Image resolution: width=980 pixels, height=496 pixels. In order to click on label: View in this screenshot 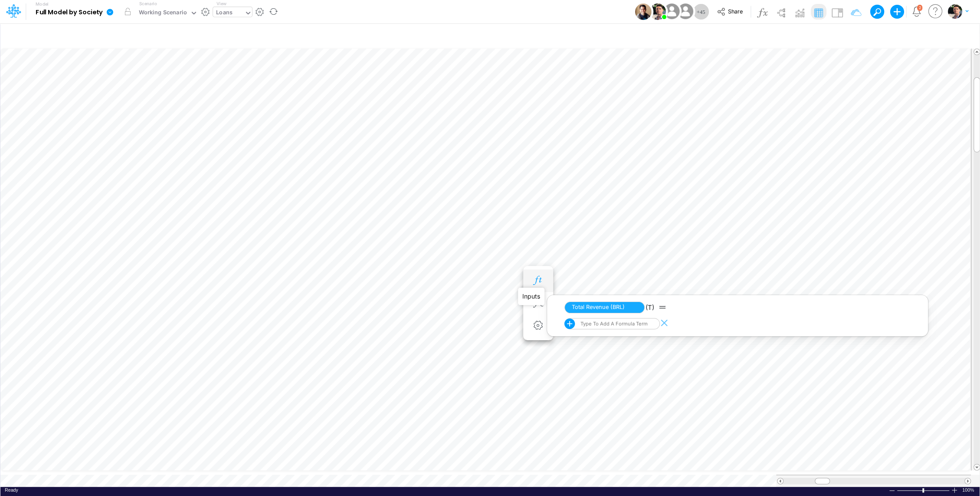, I will do `click(221, 4)`.